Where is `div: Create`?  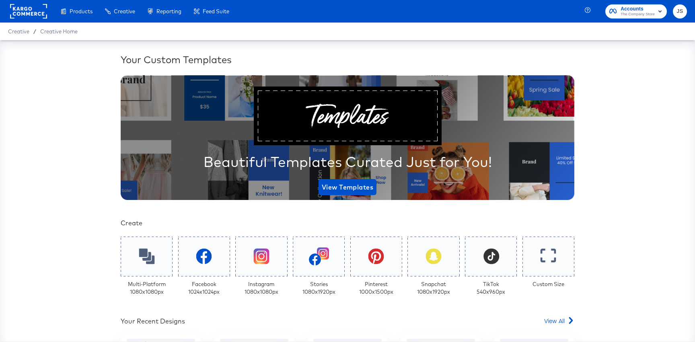 div: Create is located at coordinates (348, 223).